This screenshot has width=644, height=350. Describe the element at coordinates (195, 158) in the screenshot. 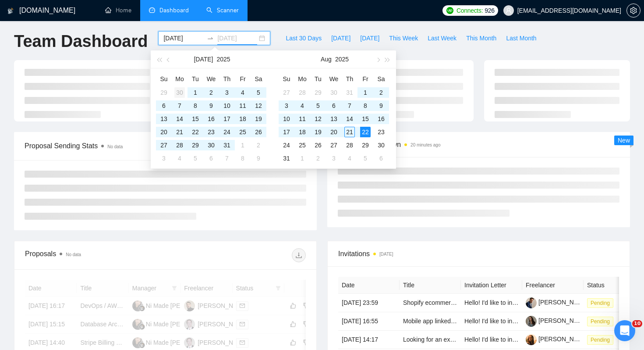

I see `td: 2025-08-05` at that location.